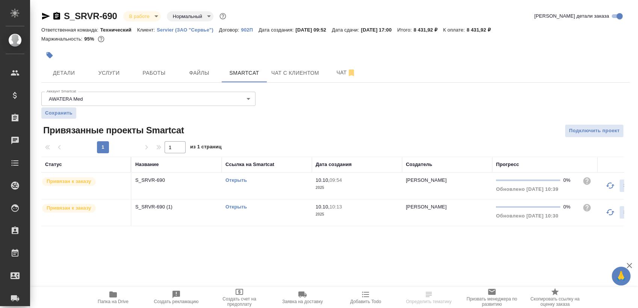 Image resolution: width=638 pixels, height=308 pixels. I want to click on p: 902П, so click(250, 30).